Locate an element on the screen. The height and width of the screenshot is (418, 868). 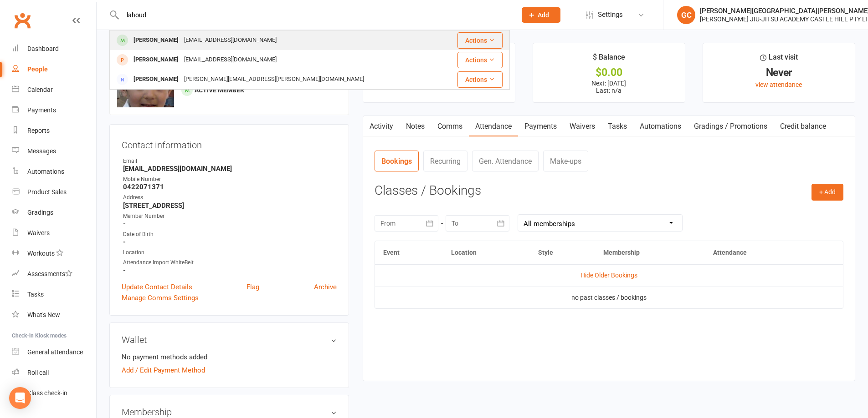
a: Archive is located at coordinates (326, 287).